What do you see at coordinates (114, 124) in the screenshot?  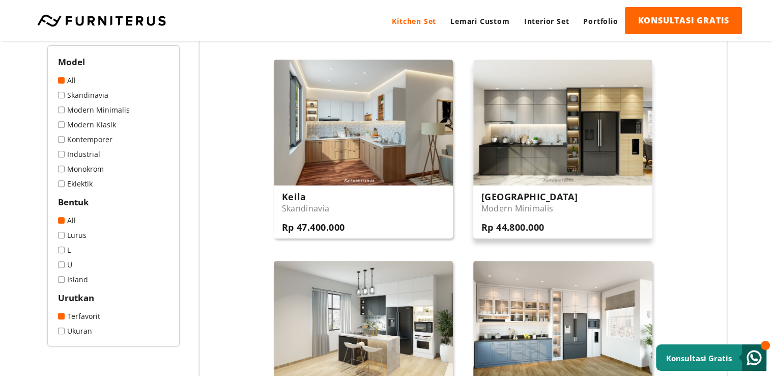 I see `a: Modern Klasik` at bounding box center [114, 124].